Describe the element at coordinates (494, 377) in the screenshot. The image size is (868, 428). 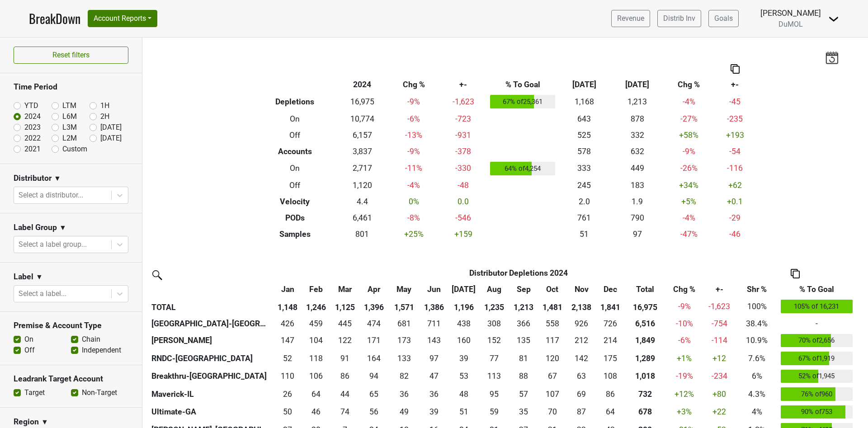
I see `td: 113.166` at that location.